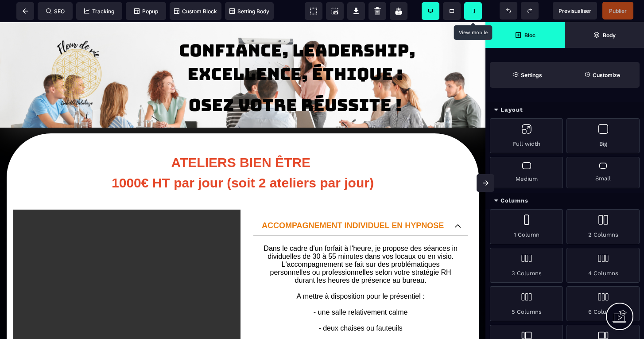  Describe the element at coordinates (353, 203) in the screenshot. I see `p: ACCOMPAGNEMENT INDIVIDUEL EN HYPNOSE` at that location.